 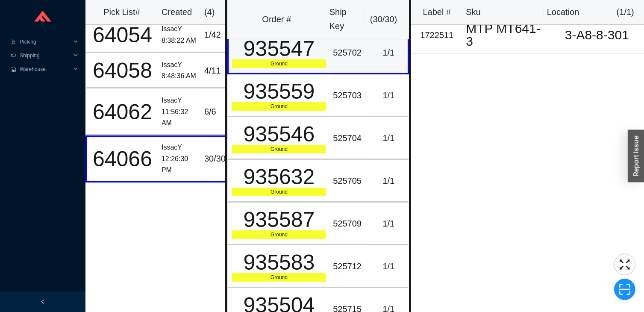 What do you see at coordinates (506, 35) in the screenshot?
I see `div: MTP MT641-3` at bounding box center [506, 35].